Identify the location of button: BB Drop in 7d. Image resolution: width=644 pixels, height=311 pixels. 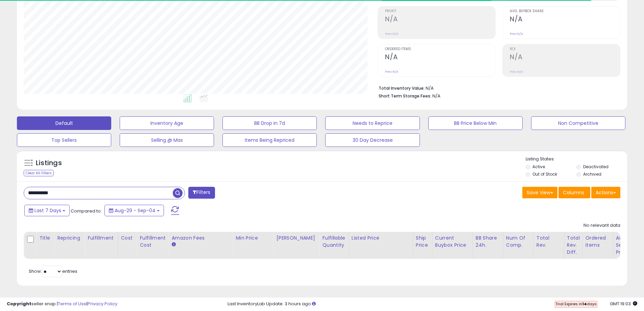
(270, 123).